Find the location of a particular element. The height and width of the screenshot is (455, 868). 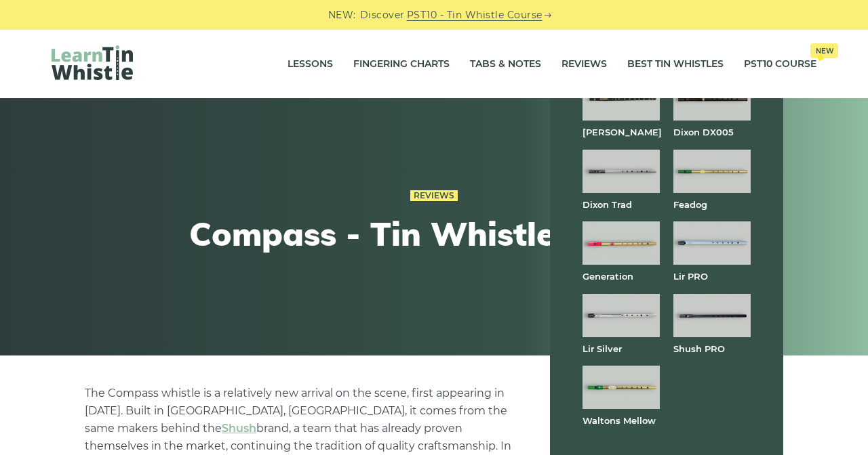

a: Best Tin Whistles is located at coordinates (675, 64).